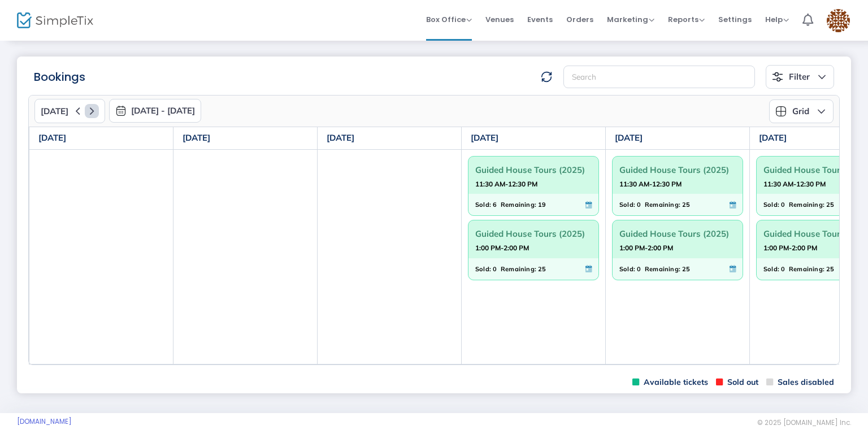  Describe the element at coordinates (777, 20) in the screenshot. I see `span: Help` at that location.